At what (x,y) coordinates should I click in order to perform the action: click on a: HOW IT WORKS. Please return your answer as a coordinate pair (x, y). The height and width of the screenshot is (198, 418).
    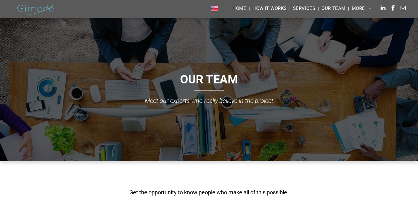
    Looking at the image, I should click on (269, 8).